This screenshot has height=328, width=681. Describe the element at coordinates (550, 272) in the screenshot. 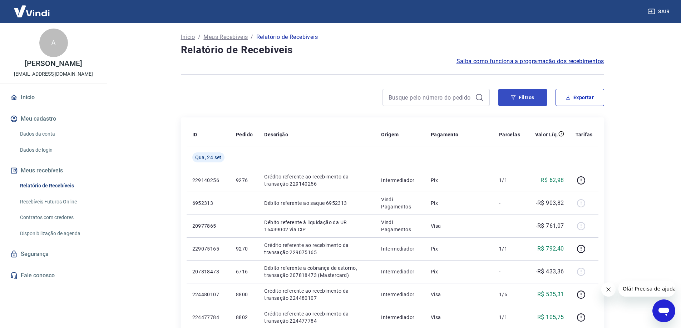

I see `p: -R$ 433,36` at that location.